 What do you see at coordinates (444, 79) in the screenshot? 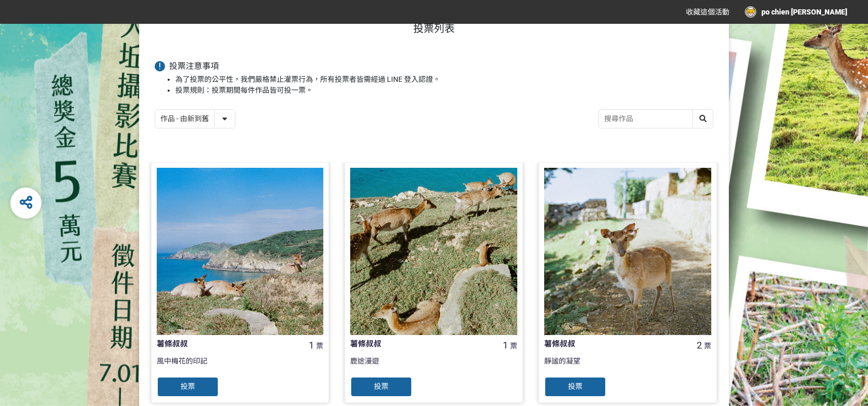
I see `li: 為了投票的公平性，我們嚴格禁止灌票行為，所有投票者皆需經過 LINE 登入認證。` at bounding box center [444, 79].